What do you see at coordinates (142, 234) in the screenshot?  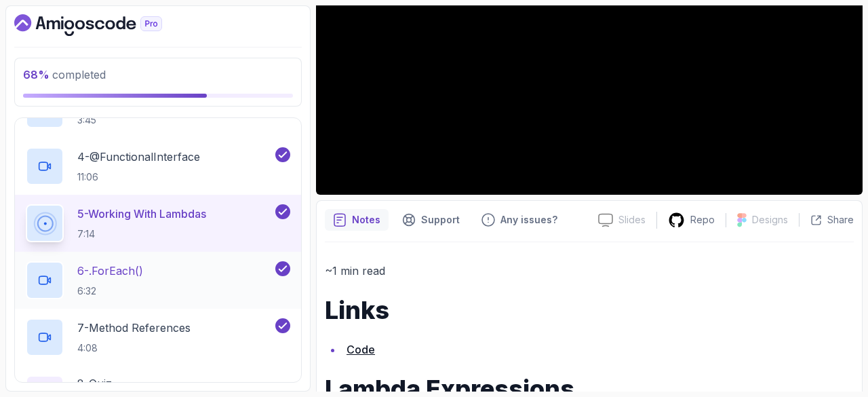 I see `p: 7:14` at bounding box center [142, 234].